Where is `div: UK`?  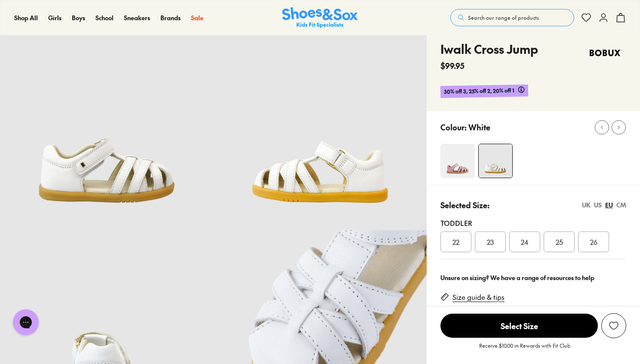 div: UK is located at coordinates (586, 205).